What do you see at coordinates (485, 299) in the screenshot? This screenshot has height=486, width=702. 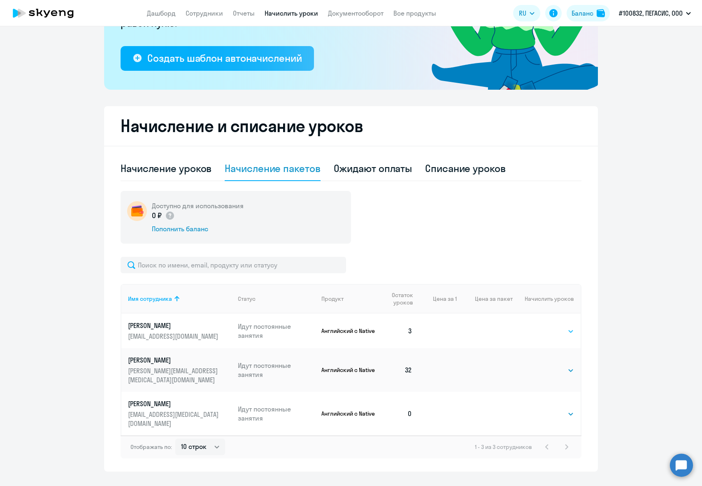 I see `th: Цена за пакет` at bounding box center [485, 299].